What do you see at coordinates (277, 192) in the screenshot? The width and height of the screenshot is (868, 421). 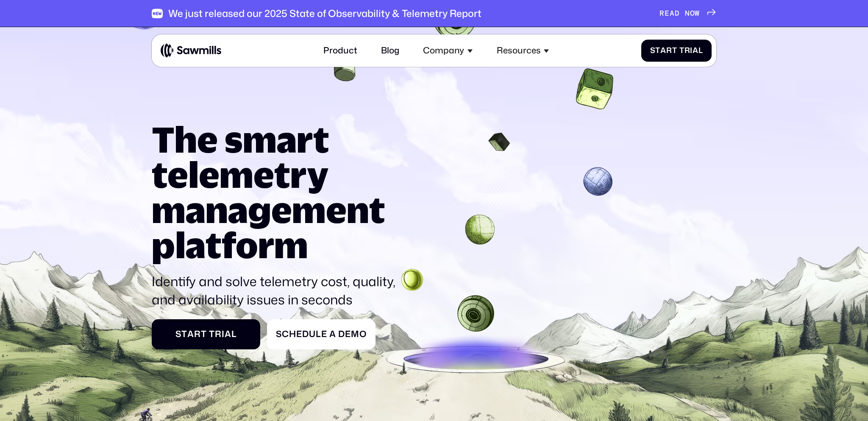 I see `h1: The smart telemetry management platform` at bounding box center [277, 192].